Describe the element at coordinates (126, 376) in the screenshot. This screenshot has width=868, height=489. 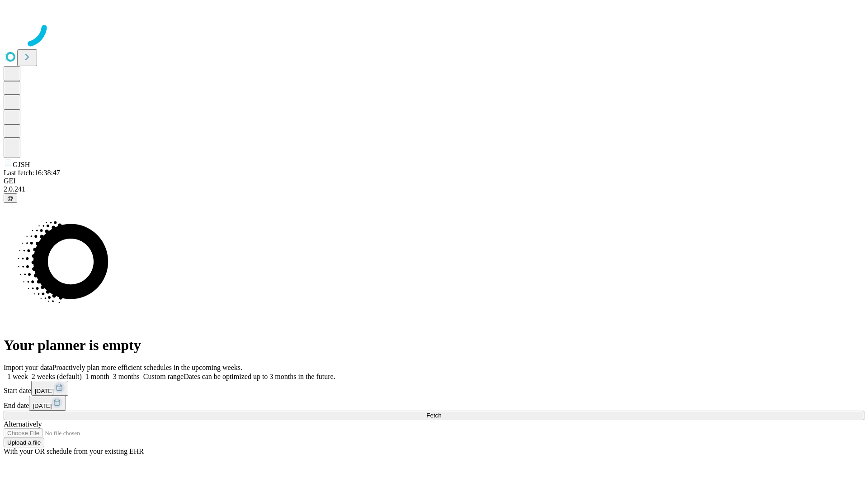
I see `span: 3 months` at that location.